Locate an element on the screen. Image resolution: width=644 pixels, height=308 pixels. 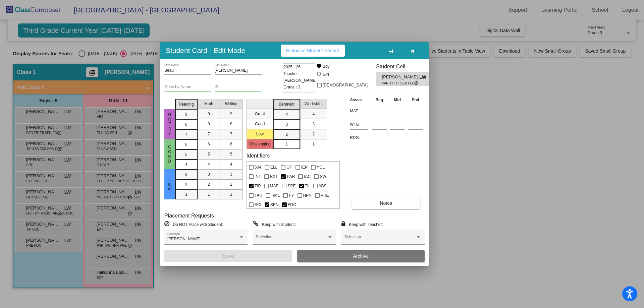
div: Boy is located at coordinates (326, 66).